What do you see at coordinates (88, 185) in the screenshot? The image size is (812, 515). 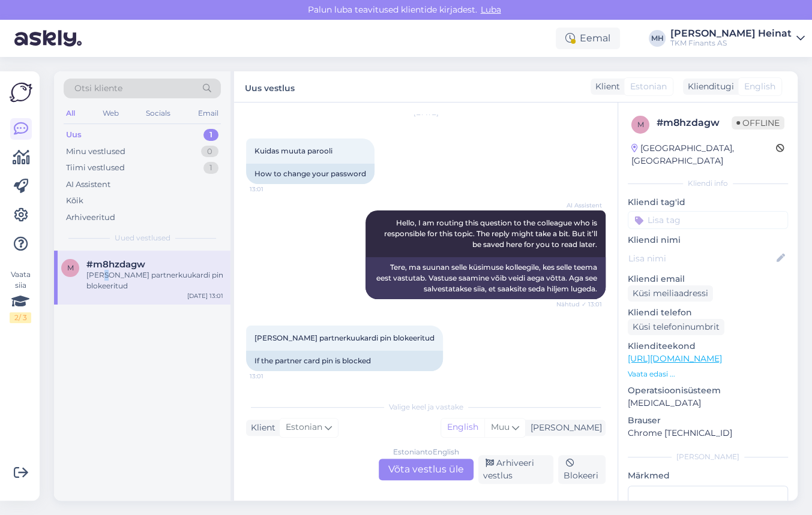 I see `div: AI Assistent` at bounding box center [88, 185].